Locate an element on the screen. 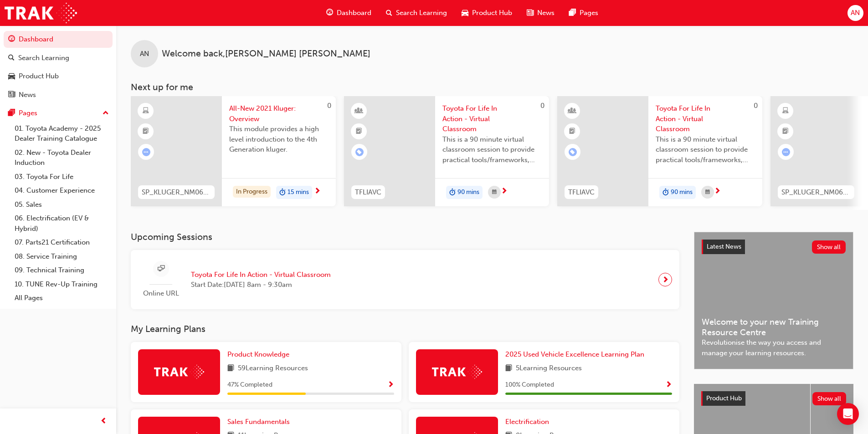 The image size is (868, 434). h3: My Learning Plans is located at coordinates (405, 328).